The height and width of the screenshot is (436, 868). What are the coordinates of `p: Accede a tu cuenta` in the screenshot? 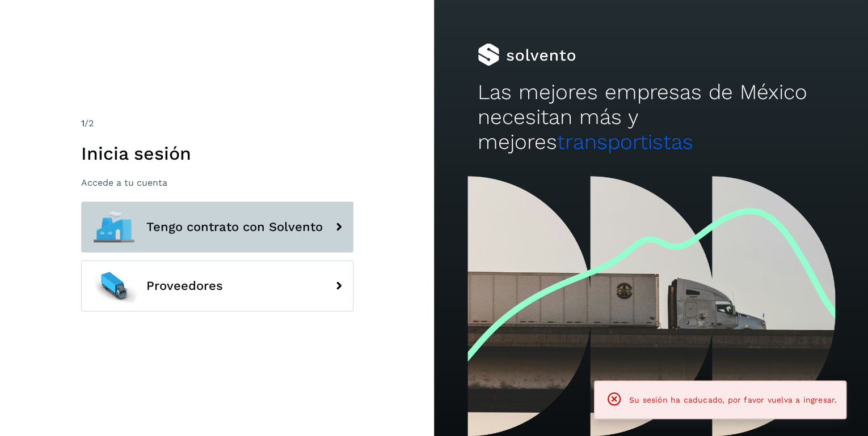 It's located at (217, 182).